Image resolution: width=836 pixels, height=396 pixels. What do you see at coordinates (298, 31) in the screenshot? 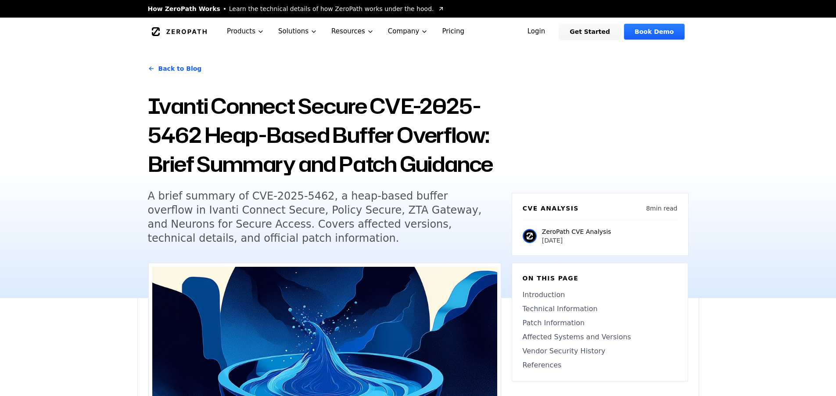
I see `button: Solutions` at bounding box center [298, 31].